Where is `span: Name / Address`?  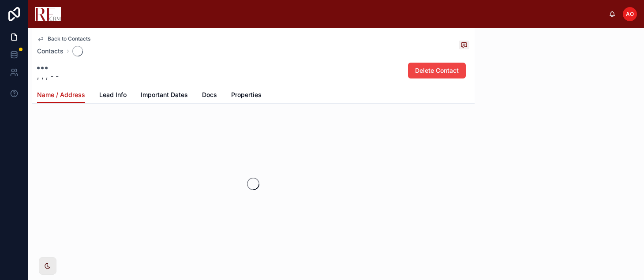
span: Name / Address is located at coordinates (61, 95).